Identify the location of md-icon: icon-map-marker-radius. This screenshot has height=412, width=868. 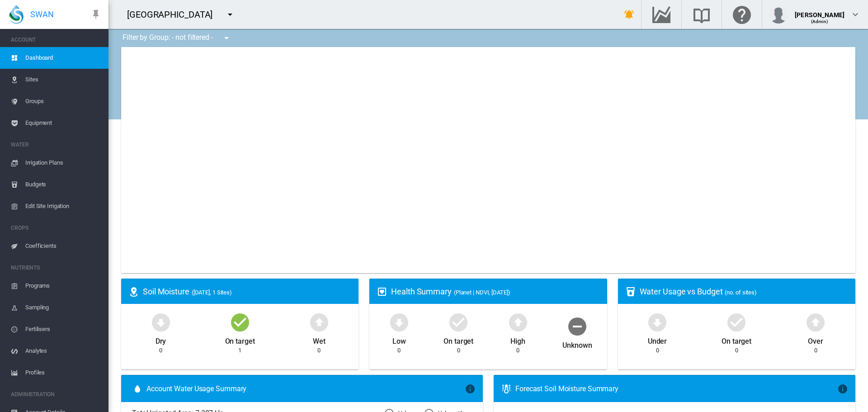
(134, 291).